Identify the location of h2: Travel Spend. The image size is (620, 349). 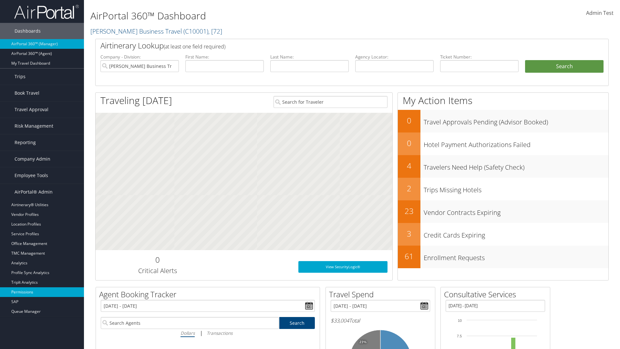
(382, 294).